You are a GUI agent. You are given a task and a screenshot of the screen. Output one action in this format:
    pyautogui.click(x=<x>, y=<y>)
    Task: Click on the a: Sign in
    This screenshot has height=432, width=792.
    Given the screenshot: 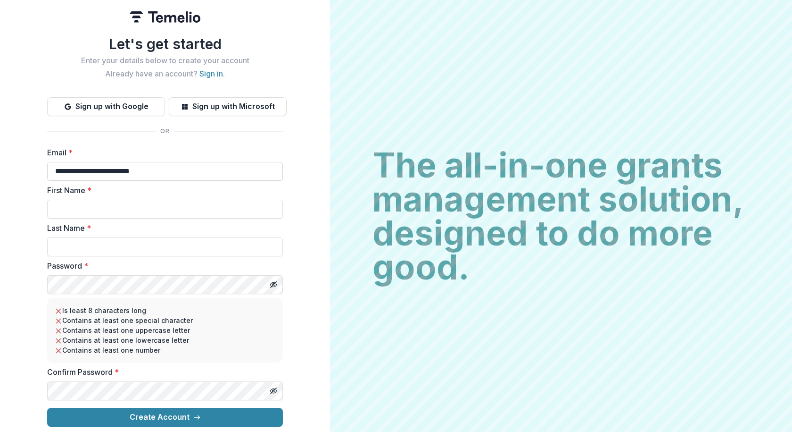 What is the action you would take?
    pyautogui.click(x=211, y=74)
    